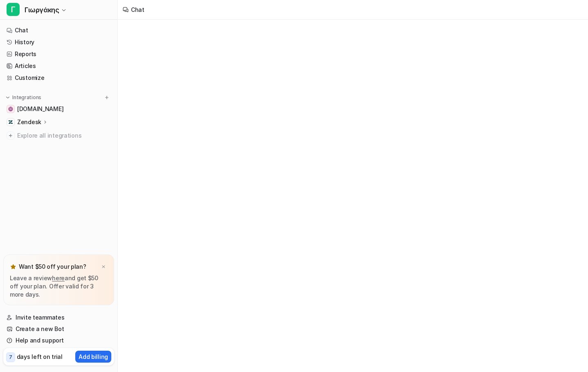  I want to click on a: here, so click(58, 278).